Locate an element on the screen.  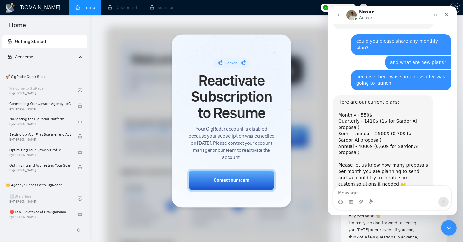
span: Locked is located at coordinates (232, 63).